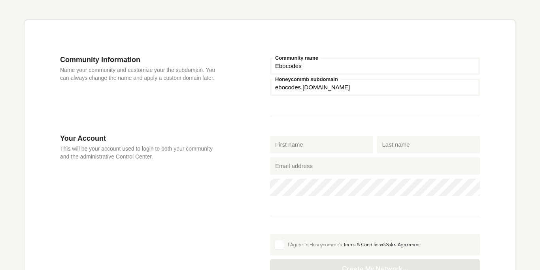  I want to click on h3: Community Information, so click(141, 60).